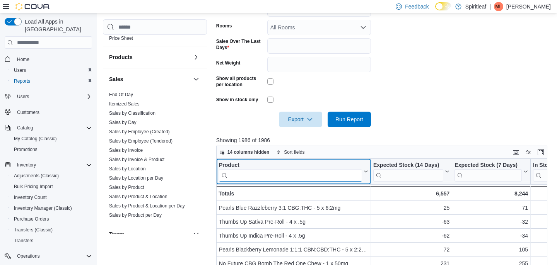 This screenshot has width=557, height=265. I want to click on button: Users, so click(48, 97).